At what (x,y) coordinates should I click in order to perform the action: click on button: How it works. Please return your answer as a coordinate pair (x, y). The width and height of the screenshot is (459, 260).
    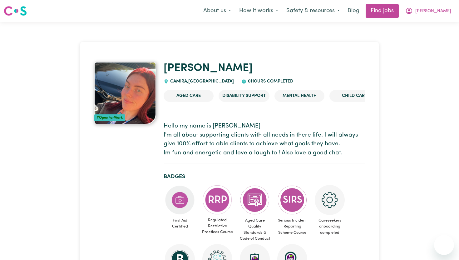
    Looking at the image, I should click on (258, 11).